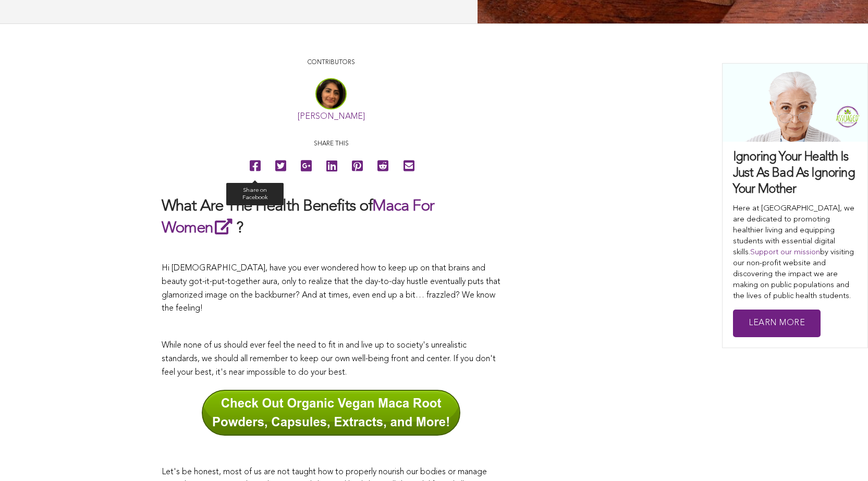  I want to click on a: Maca For Women, so click(297, 217).